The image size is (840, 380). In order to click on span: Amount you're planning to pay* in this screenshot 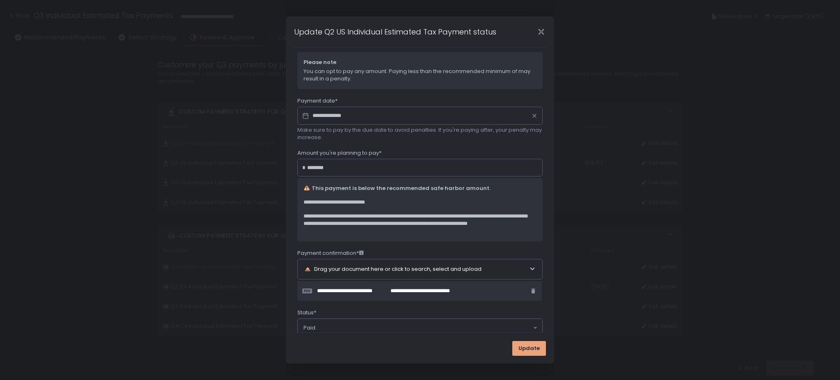, I will do `click(339, 153)`.